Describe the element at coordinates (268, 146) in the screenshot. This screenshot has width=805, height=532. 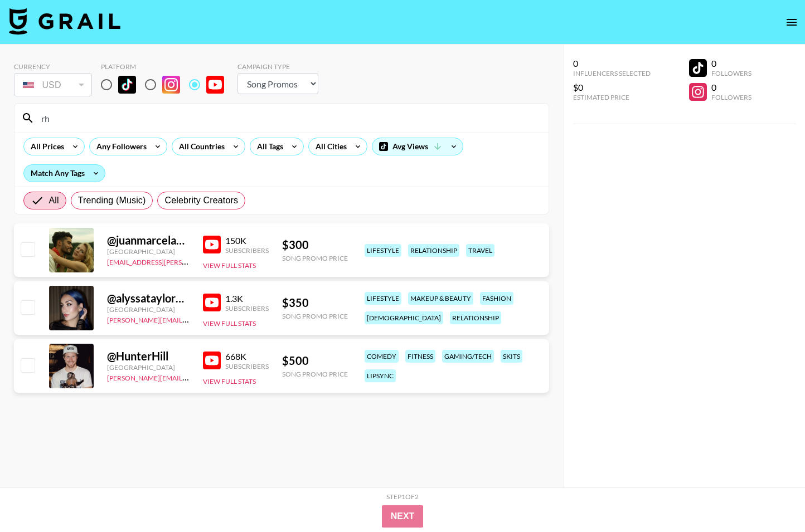
I see `div: All Tags` at that location.